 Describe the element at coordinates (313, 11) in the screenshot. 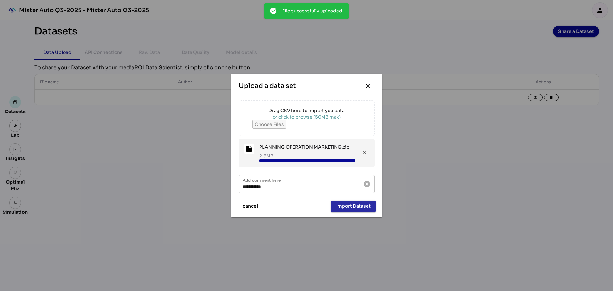

I see `div: File successfully uploaded!` at that location.